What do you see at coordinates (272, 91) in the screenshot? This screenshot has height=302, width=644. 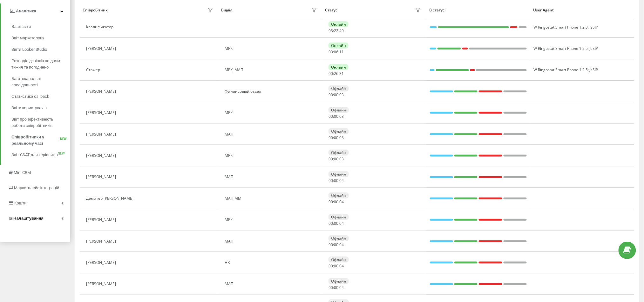 I see `div: Финансовый отдел` at bounding box center [272, 91].